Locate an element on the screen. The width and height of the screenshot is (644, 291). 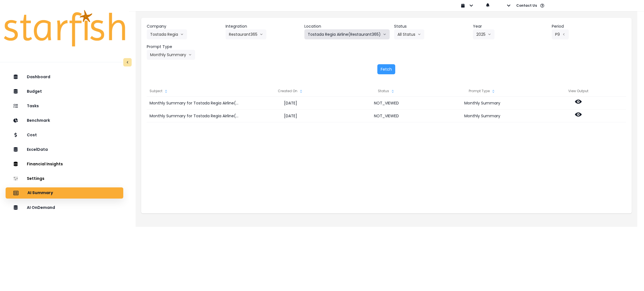
button: Restaurant365arrow down line is located at coordinates (246, 35).